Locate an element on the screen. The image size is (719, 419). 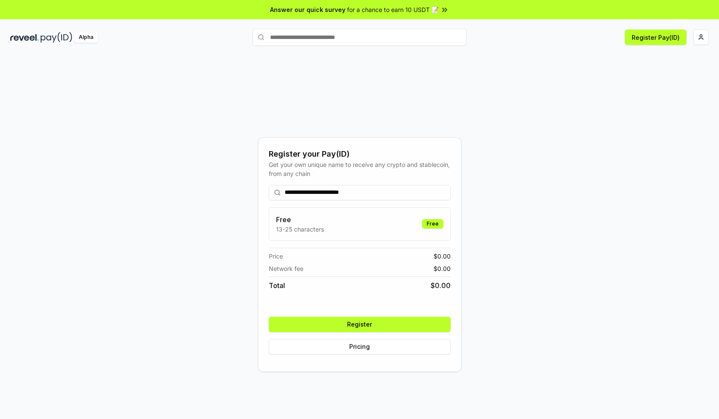
span: Total is located at coordinates (277, 286).